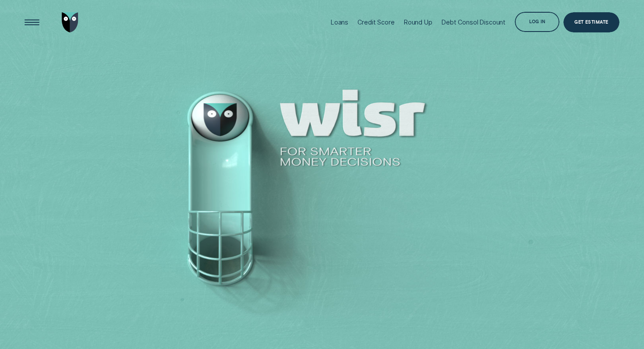  I want to click on div: Debt Consol Discount, so click(474, 22).